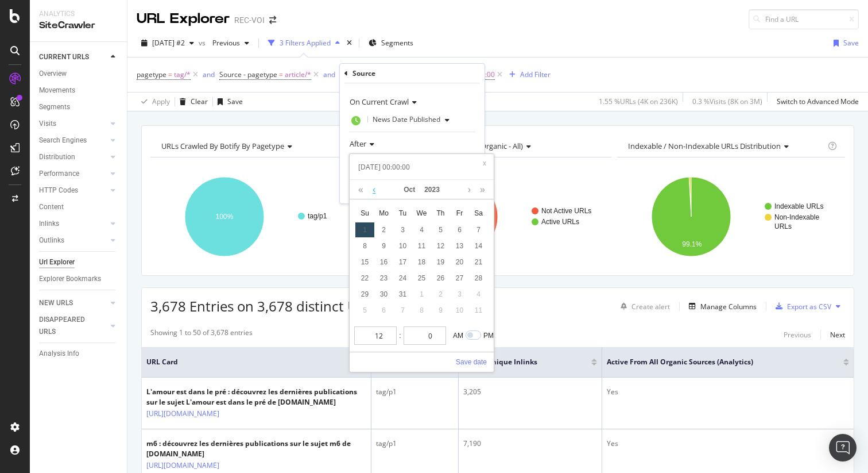 The height and width of the screenshot is (473, 868). I want to click on span: Active / Not Active URLs (organic - all), so click(459, 145).